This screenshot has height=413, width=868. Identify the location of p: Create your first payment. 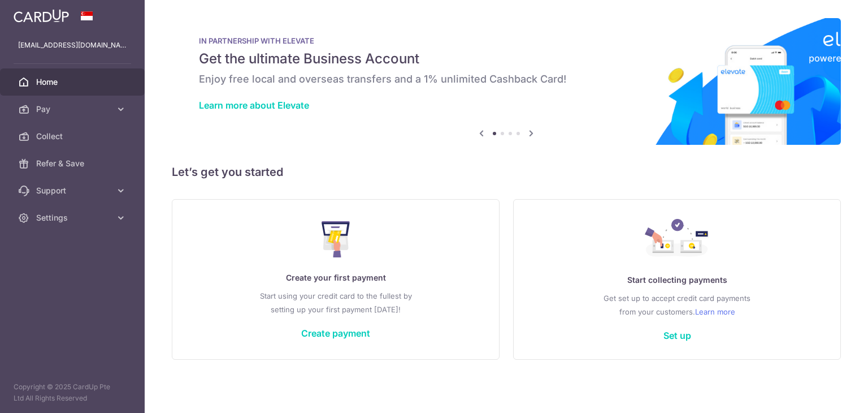
(336, 278).